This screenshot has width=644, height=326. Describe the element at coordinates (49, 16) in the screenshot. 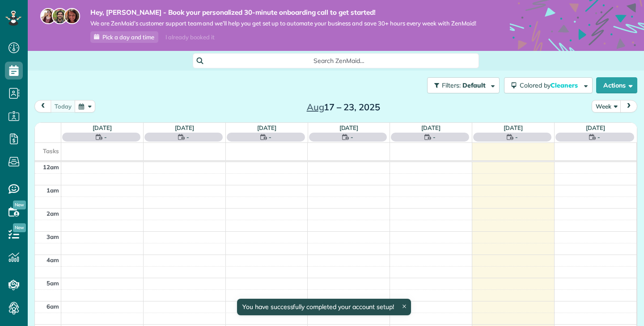

I see `img: maria-72a9807cf96188c08ef61303f053569d2e2a8a1cde33d635c8a3ac13582a053d.jpg` at that location.